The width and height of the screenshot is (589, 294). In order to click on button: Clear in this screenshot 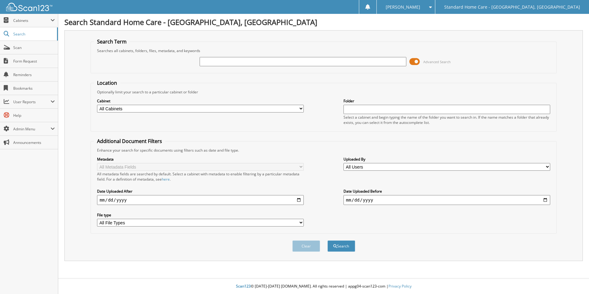, I will do `click(306, 246)`.